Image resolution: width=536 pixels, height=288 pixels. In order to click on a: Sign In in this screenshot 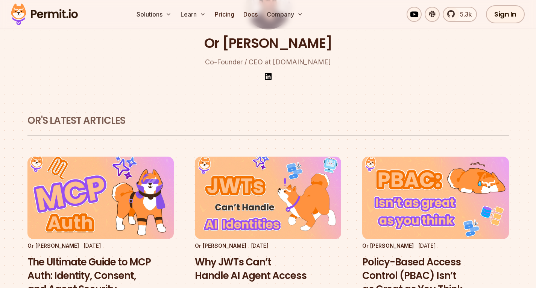, I will do `click(505, 14)`.